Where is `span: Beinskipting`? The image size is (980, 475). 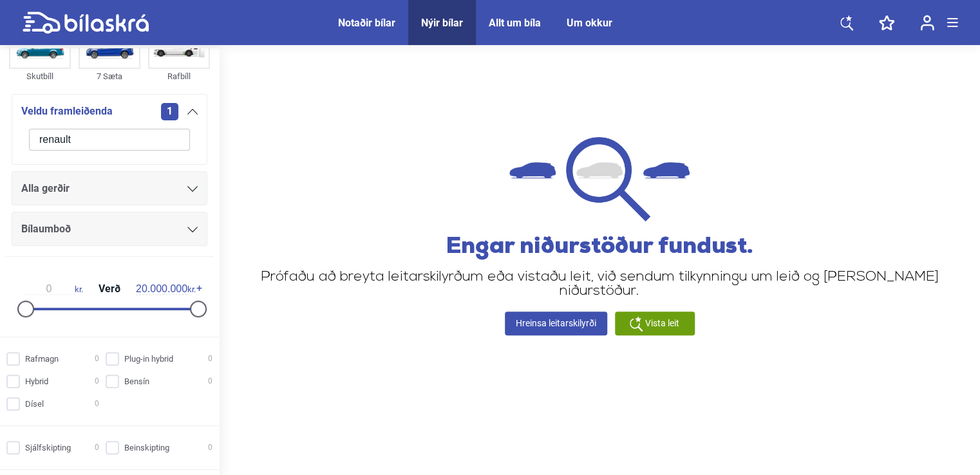
span: Beinskipting is located at coordinates (147, 447).